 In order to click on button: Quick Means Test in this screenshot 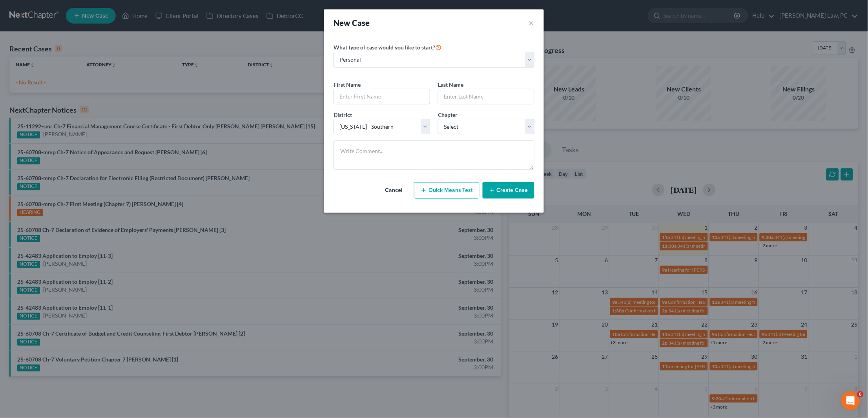, I will do `click(447, 190)`.